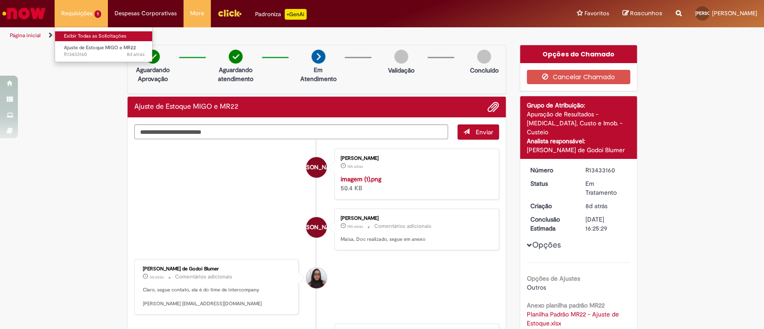  What do you see at coordinates (157, 277) in the screenshot?
I see `time: 25/08/2025 19:26:10` at bounding box center [157, 277].